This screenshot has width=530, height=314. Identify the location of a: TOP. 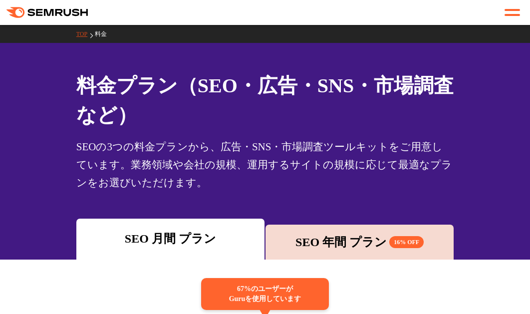
(85, 34).